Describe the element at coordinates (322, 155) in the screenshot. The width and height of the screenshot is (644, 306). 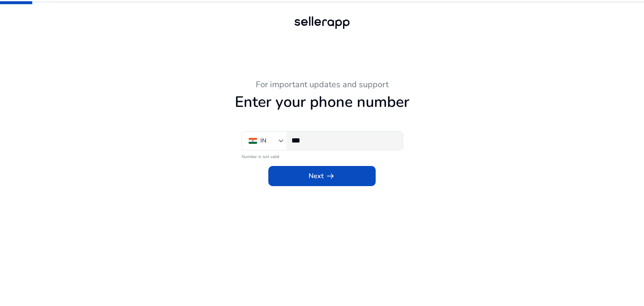
I see `mat-error: Number is not valid` at that location.